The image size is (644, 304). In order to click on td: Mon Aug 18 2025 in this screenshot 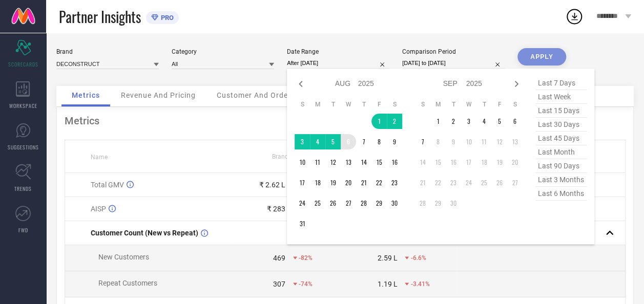, I will do `click(318, 183)`.